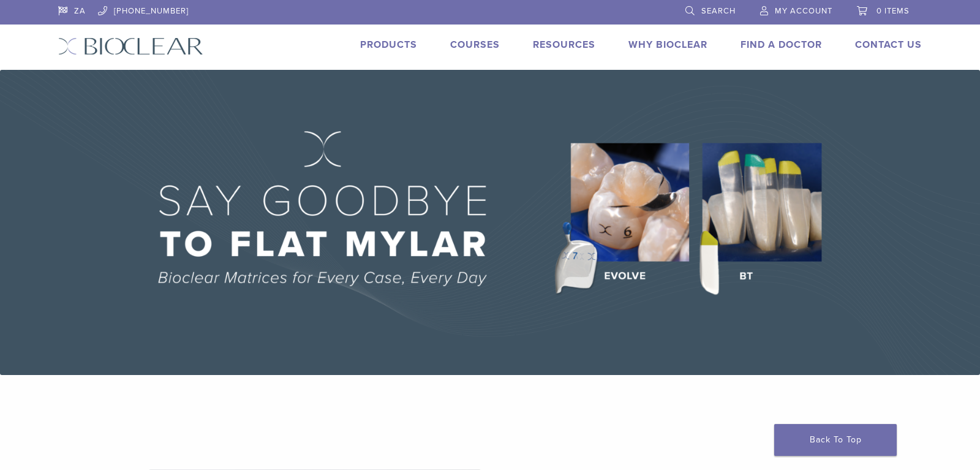 This screenshot has height=470, width=980. What do you see at coordinates (719, 11) in the screenshot?
I see `span: Search` at bounding box center [719, 11].